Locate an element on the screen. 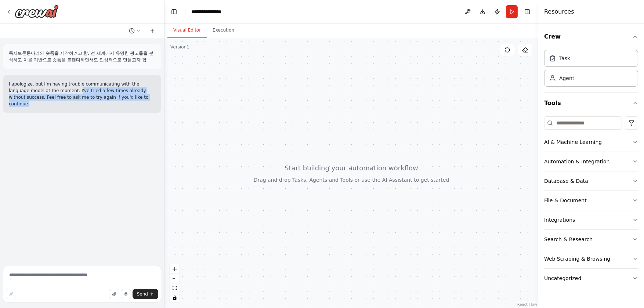 This screenshot has width=644, height=308. button: Improve this prompt is located at coordinates (11, 294).